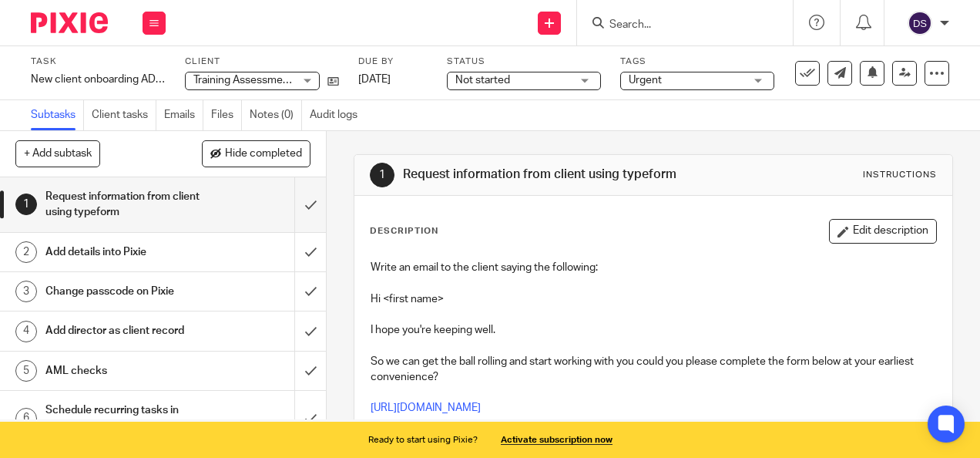 This screenshot has width=980, height=458. I want to click on div: Instructions, so click(900, 175).